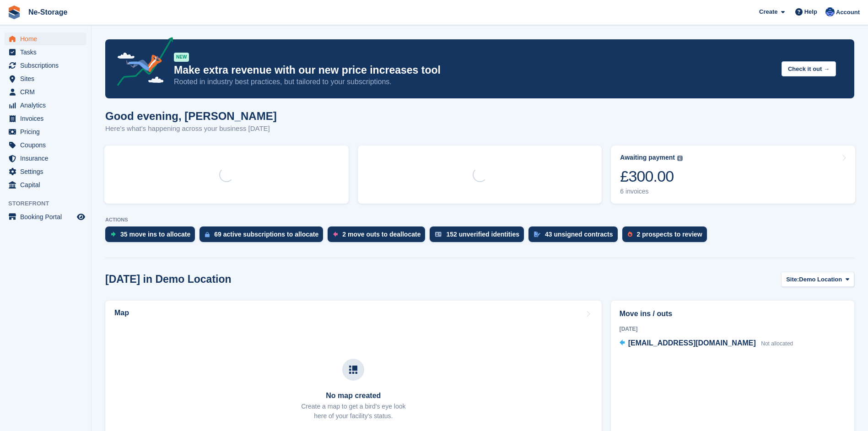 This screenshot has height=431, width=868. What do you see at coordinates (48, 145) in the screenshot?
I see `span: Coupons` at bounding box center [48, 145].